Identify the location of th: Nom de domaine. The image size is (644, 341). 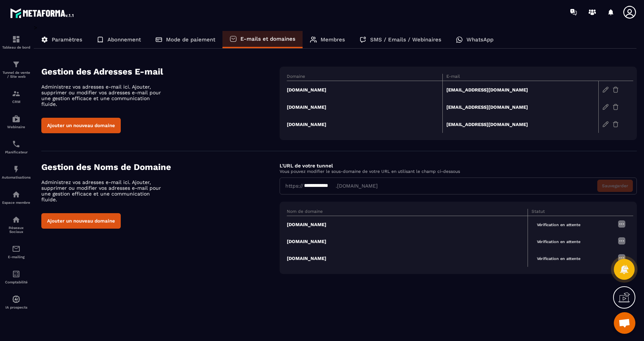
(407, 212).